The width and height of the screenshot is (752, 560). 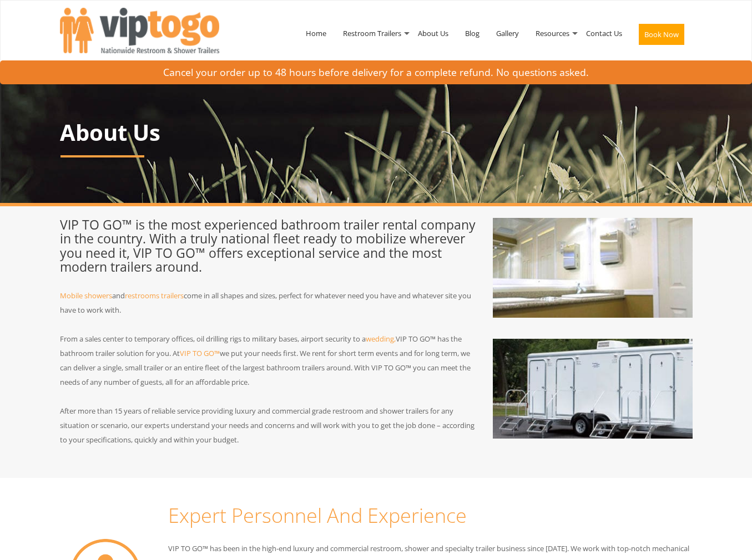 I want to click on img: VIPTOGO, so click(x=139, y=31).